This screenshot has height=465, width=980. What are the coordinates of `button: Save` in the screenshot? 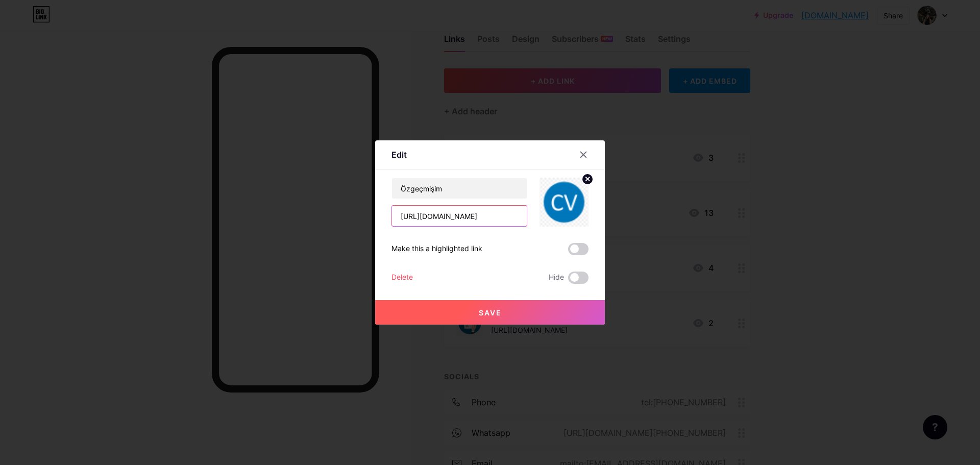 It's located at (490, 313).